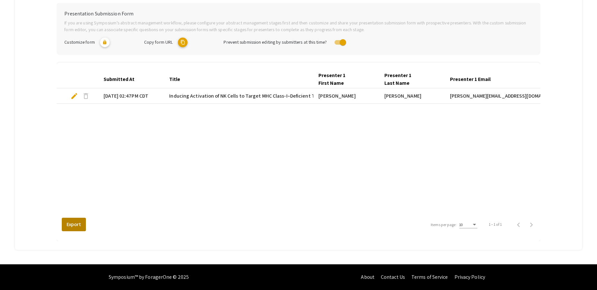 The image size is (597, 290). I want to click on mat-icon: lock, so click(105, 42).